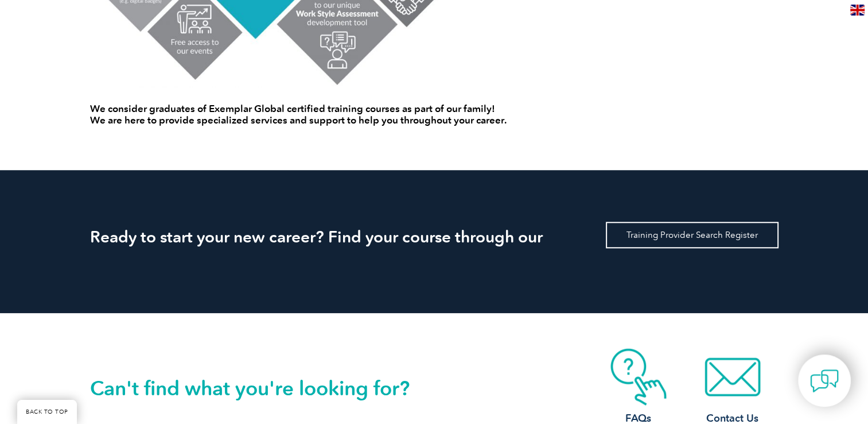 This screenshot has height=424, width=868. Describe the element at coordinates (47, 411) in the screenshot. I see `a: BACK TO TOP` at that location.